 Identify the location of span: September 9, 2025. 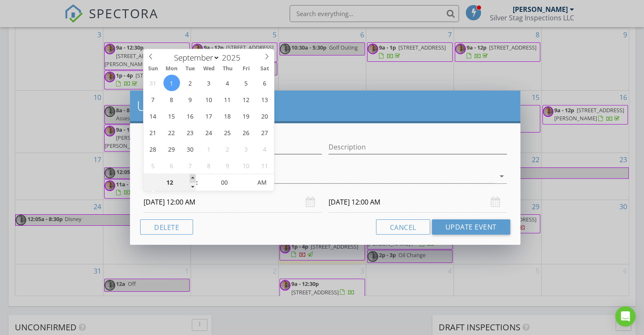
(190, 99).